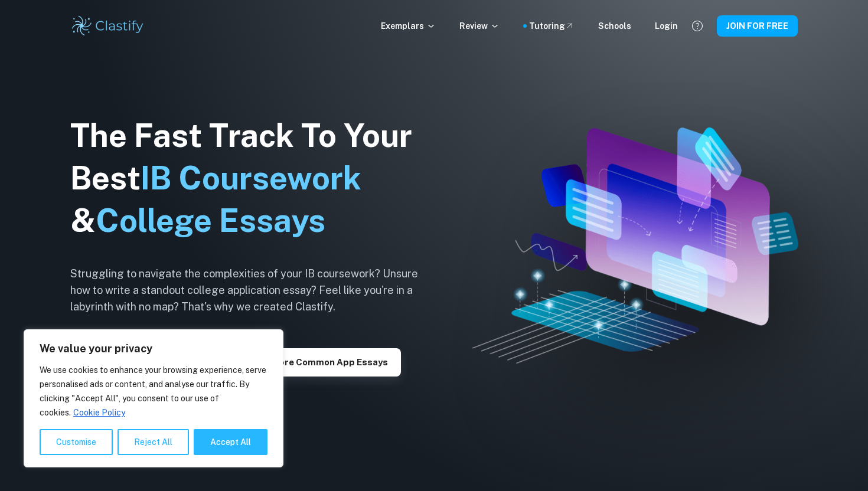 This screenshot has height=491, width=868. Describe the element at coordinates (666, 26) in the screenshot. I see `div: Login` at that location.